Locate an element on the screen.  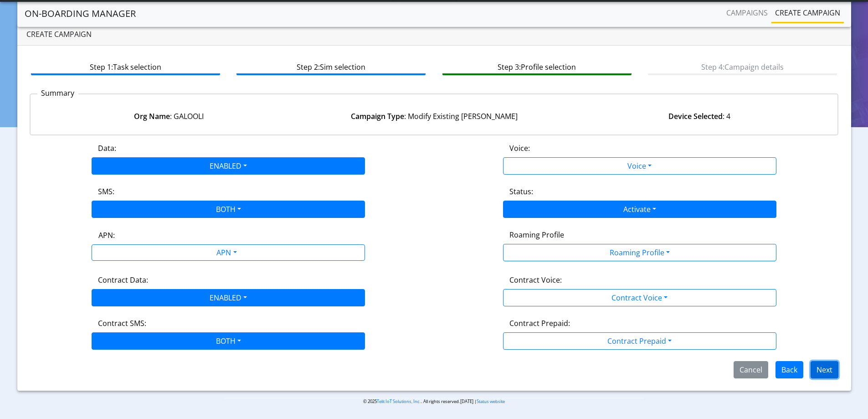
strong: Campaign Type is located at coordinates (378, 116).